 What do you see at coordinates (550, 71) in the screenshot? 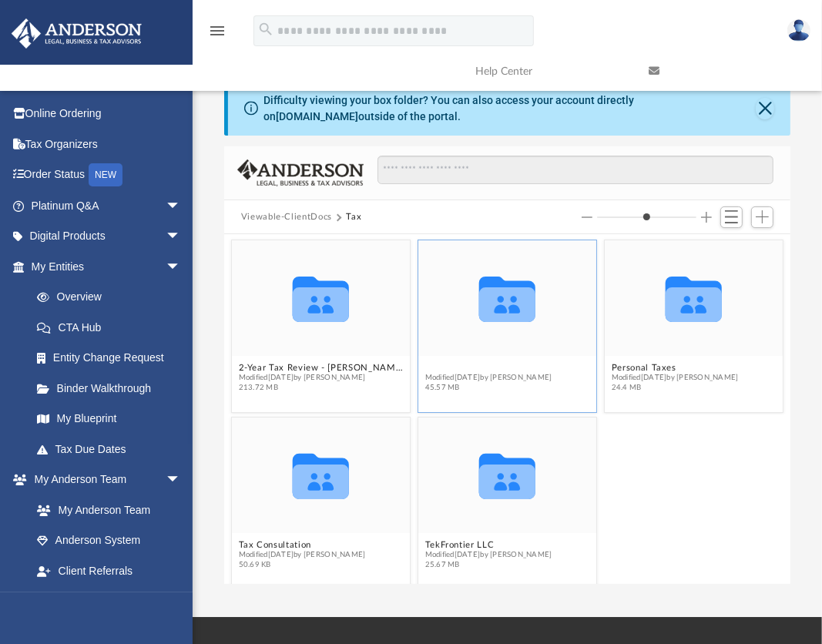
I see `a: Help Center` at bounding box center [550, 71].